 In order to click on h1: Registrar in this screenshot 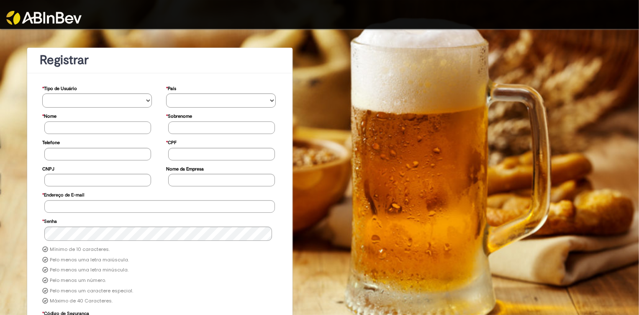, I will do `click(160, 60)`.